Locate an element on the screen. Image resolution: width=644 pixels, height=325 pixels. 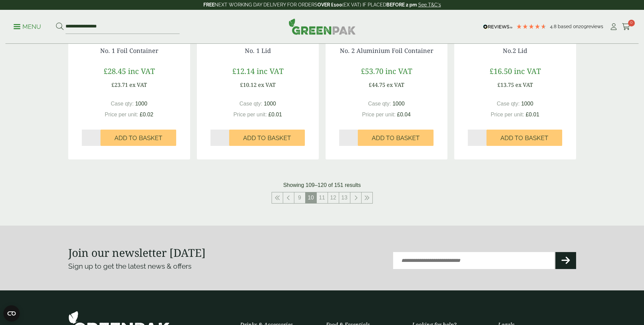
span: £13.75 is located at coordinates (505, 85).